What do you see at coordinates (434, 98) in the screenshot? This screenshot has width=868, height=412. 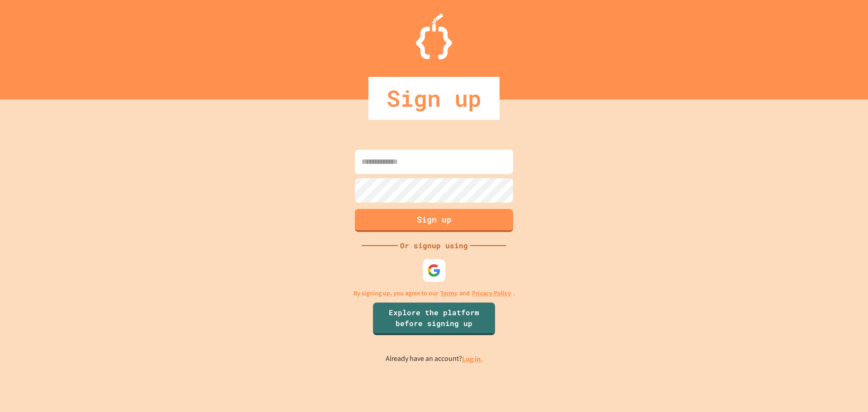 I see `div: Sign up` at bounding box center [434, 98].